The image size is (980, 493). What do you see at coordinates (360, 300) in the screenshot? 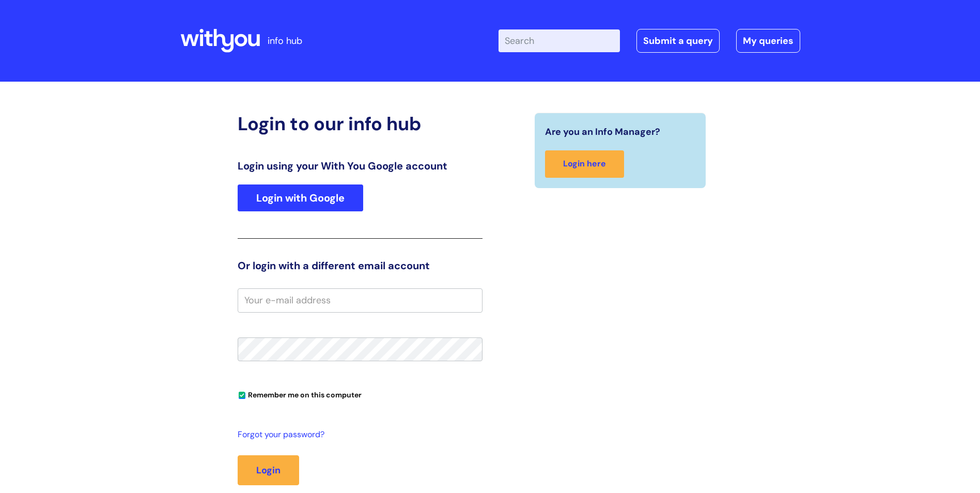
I see `input: Your e-mail address` at bounding box center [360, 300].